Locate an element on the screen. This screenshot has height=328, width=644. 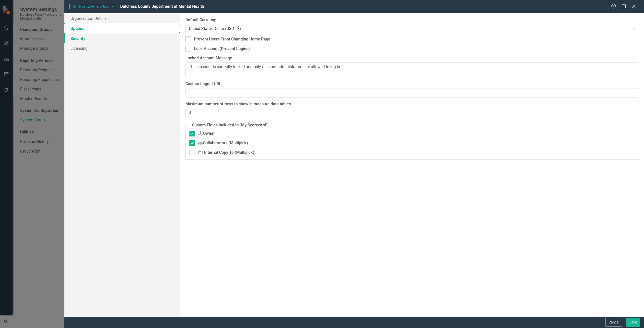
textarea: This account is currently locked and only account administrators are allowed to log in. is located at coordinates (412, 70).